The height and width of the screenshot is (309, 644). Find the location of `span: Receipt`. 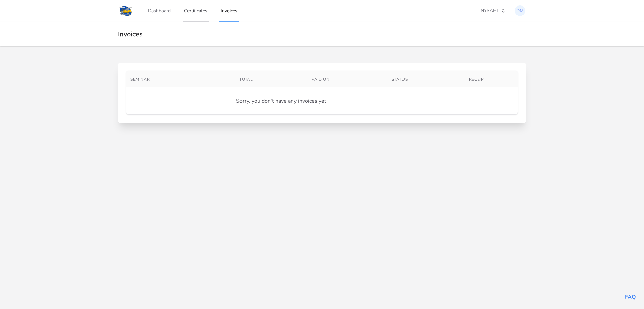

span: Receipt is located at coordinates (477, 80).